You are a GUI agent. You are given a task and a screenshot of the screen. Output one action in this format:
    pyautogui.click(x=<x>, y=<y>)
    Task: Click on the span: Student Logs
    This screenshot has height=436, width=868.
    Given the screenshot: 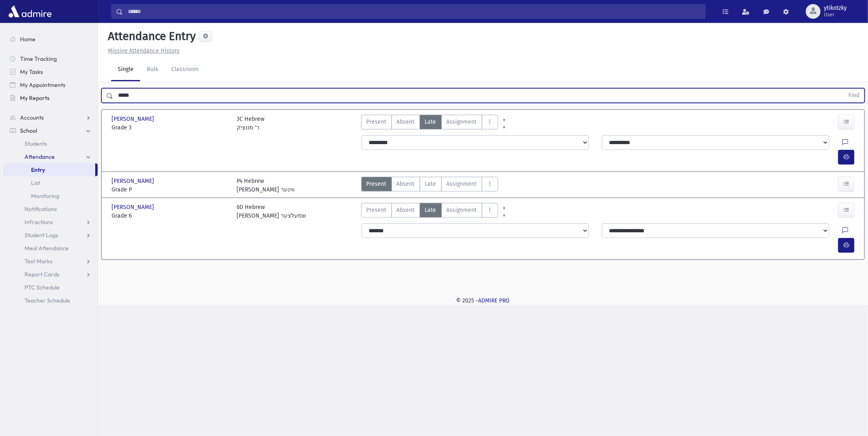 What is the action you would take?
    pyautogui.click(x=41, y=236)
    